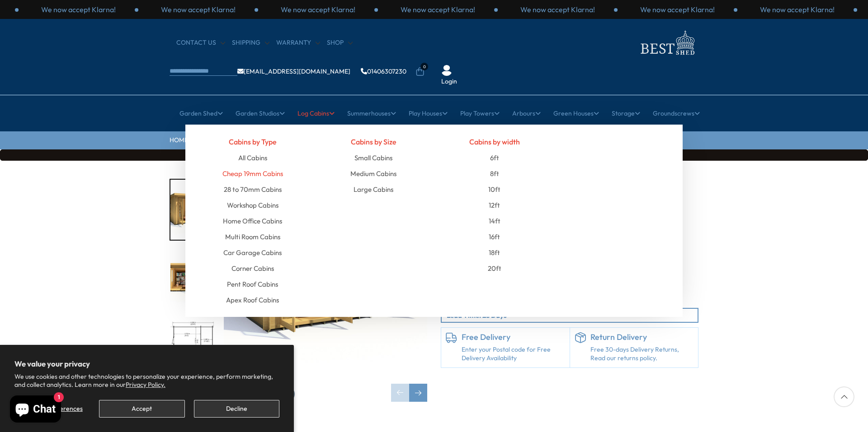  I want to click on a: 6ft, so click(495, 158).